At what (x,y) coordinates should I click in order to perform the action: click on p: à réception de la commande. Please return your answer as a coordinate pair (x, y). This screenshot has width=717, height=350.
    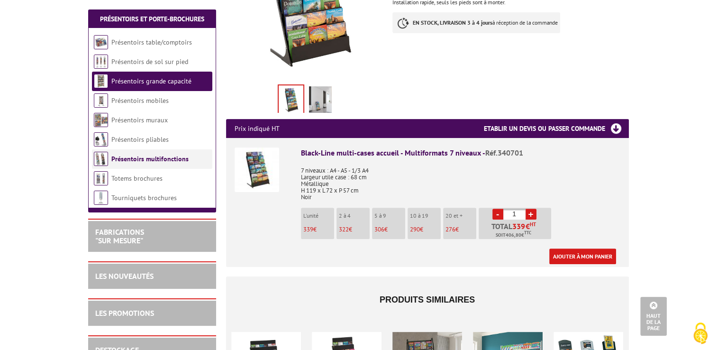
    Looking at the image, I should click on (476, 23).